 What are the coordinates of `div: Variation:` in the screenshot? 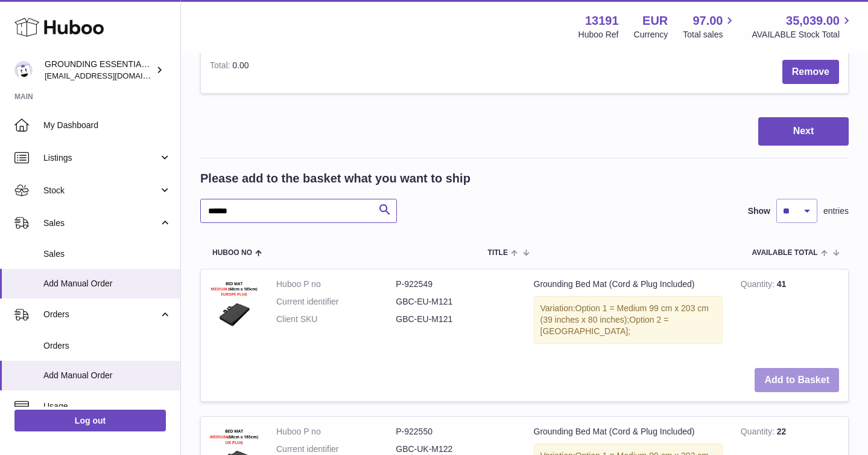 It's located at (628, 319).